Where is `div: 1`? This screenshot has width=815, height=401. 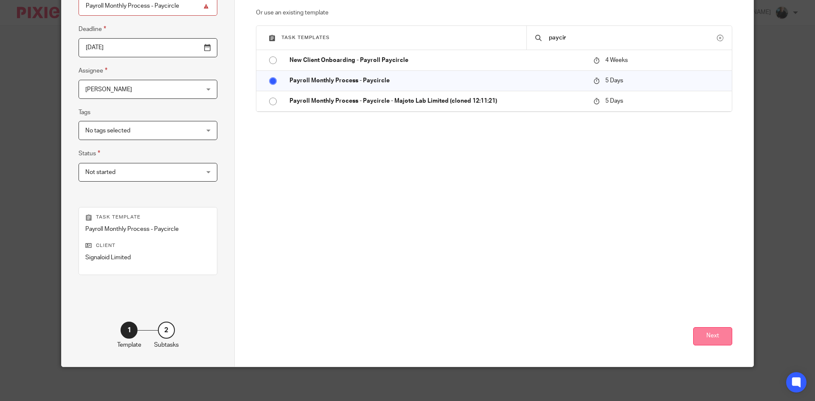
div: 1 is located at coordinates (129, 330).